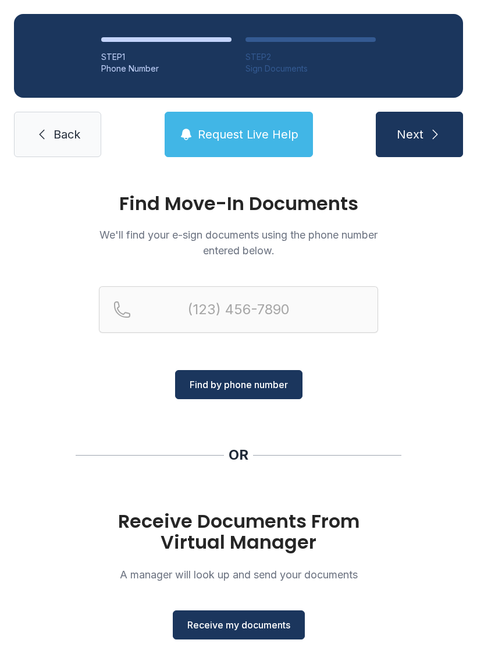 The image size is (477, 661). What do you see at coordinates (248, 134) in the screenshot?
I see `span: Request Live Help` at bounding box center [248, 134].